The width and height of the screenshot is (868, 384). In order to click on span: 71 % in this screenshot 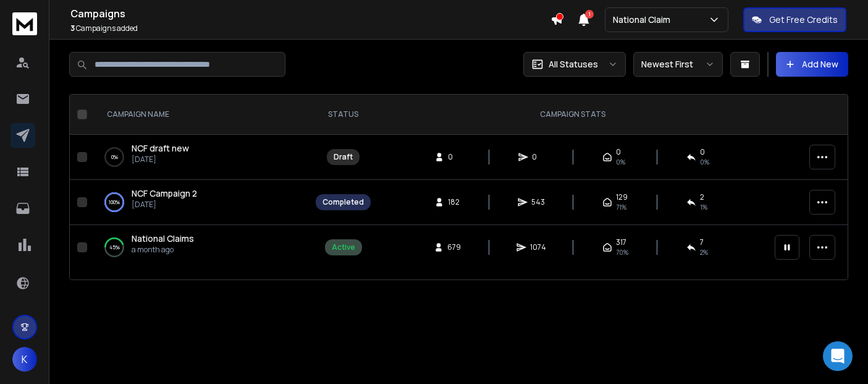, I will do `click(621, 207)`.